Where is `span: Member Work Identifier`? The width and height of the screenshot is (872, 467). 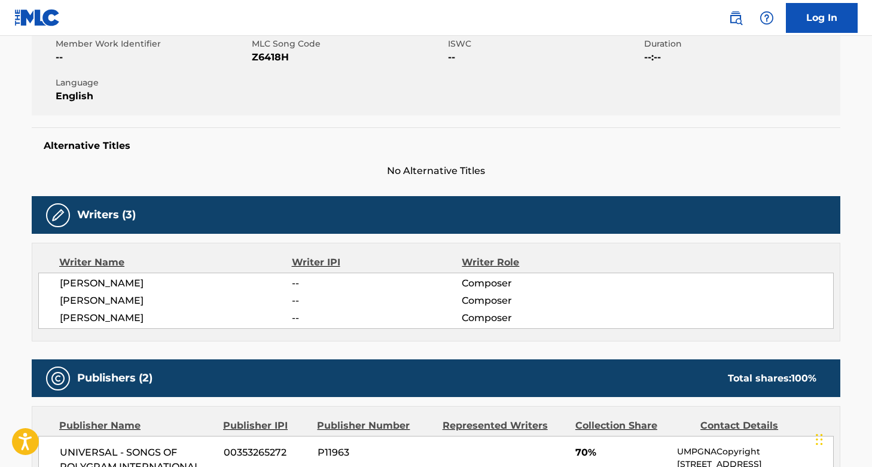
span: Member Work Identifier is located at coordinates (152, 44).